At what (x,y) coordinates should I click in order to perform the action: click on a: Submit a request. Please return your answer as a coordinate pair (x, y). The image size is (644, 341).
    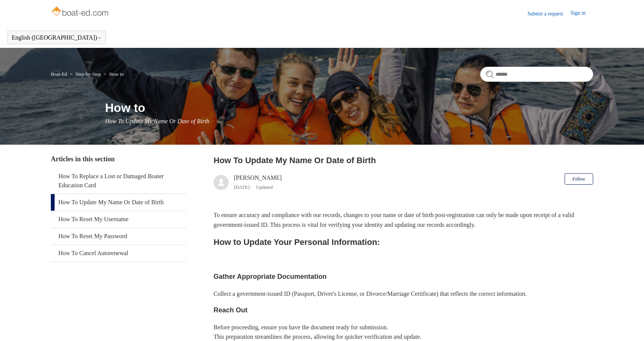
    Looking at the image, I should click on (549, 13).